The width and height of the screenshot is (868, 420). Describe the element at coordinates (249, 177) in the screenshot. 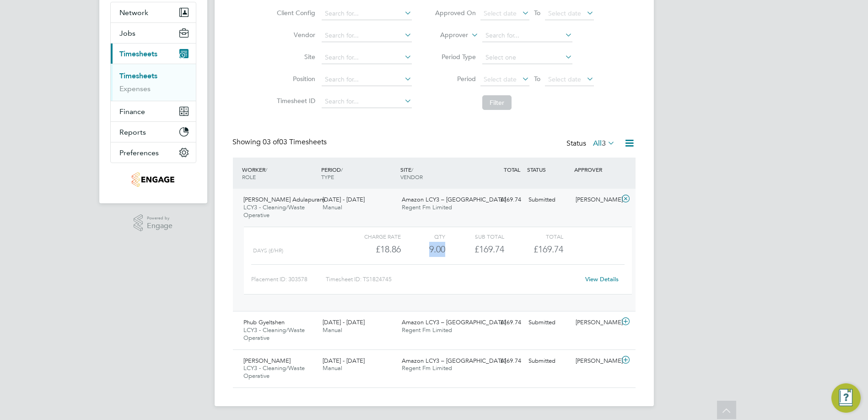

I see `span: ROLE` at that location.